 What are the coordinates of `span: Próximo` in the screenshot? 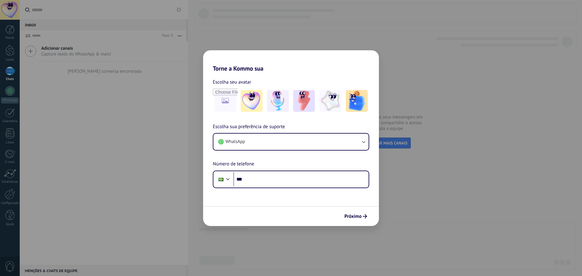 It's located at (353, 216).